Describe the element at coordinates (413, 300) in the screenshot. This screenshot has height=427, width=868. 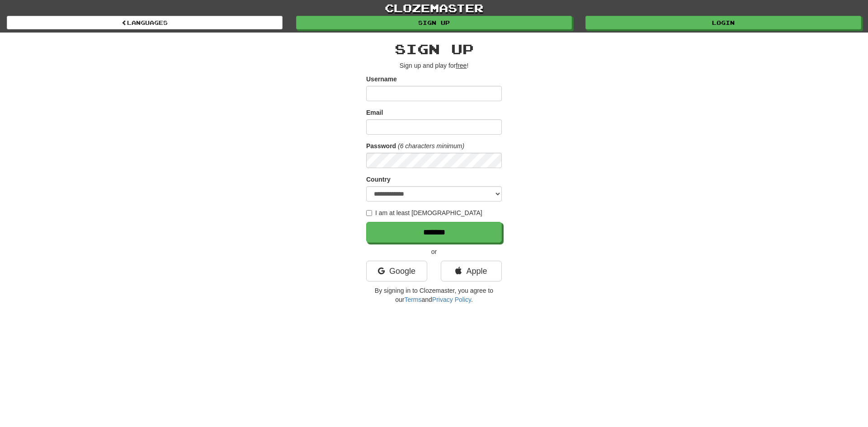
I see `a: Terms` at that location.